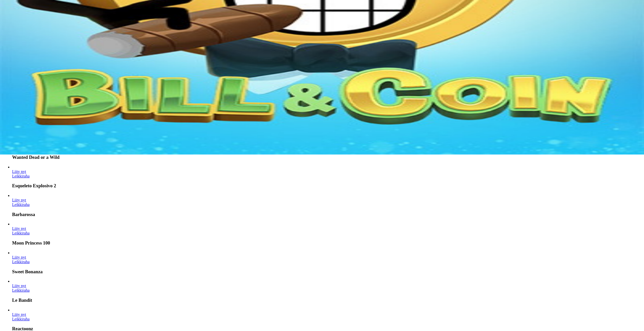  Describe the element at coordinates (327, 177) in the screenshot. I see `article: Esqueleto Explosivo 2` at that location.